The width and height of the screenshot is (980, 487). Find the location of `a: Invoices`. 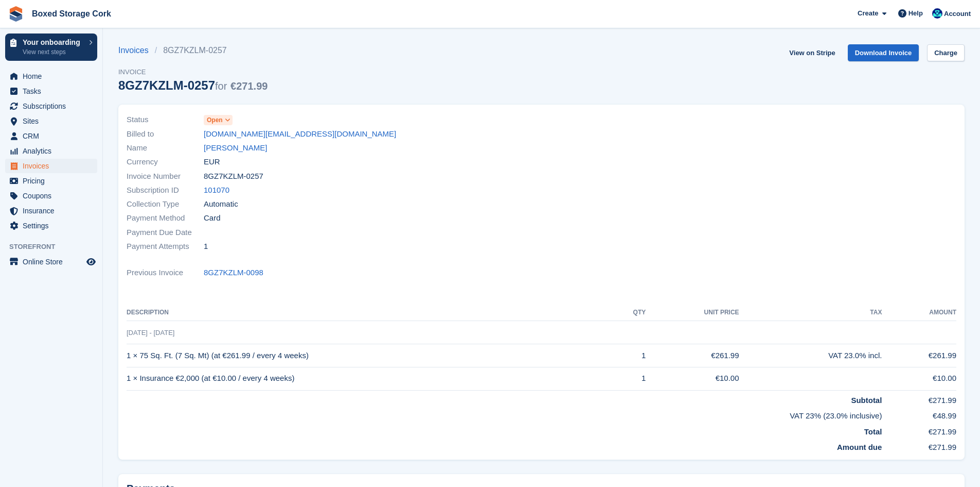

a: Invoices is located at coordinates (137, 51).